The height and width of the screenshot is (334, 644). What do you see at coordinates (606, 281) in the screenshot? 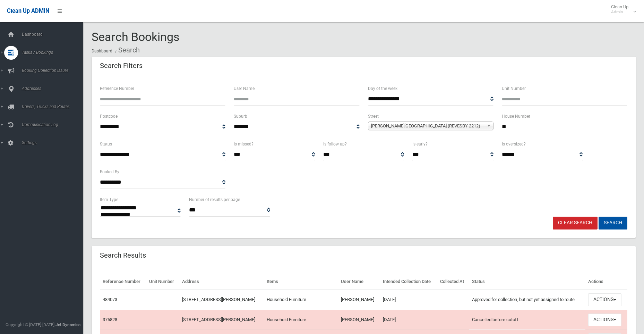
I see `th: Actions` at bounding box center [606, 281].